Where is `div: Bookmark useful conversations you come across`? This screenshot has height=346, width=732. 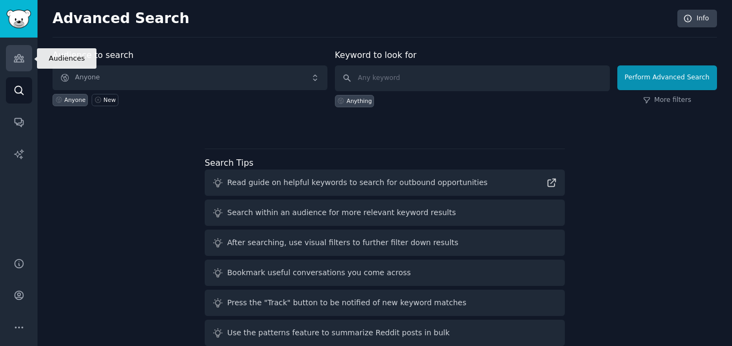 div: Bookmark useful conversations you come across is located at coordinates (319, 272).